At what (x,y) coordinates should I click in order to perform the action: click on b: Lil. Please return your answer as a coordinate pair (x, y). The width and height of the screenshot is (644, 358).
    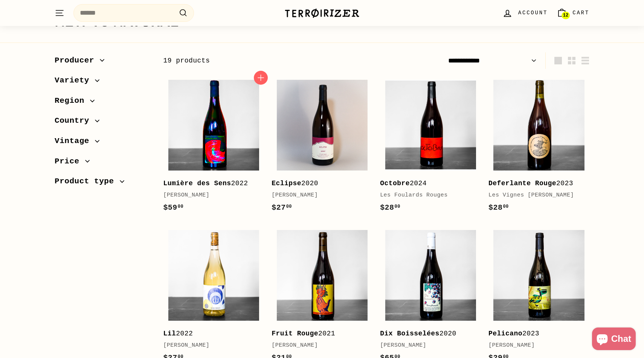
    Looking at the image, I should click on (170, 334).